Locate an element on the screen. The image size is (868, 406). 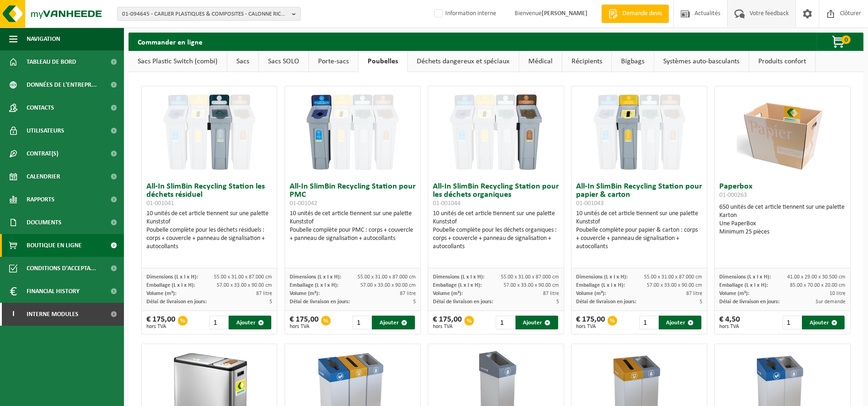
img: 01-001041 is located at coordinates (209, 132).